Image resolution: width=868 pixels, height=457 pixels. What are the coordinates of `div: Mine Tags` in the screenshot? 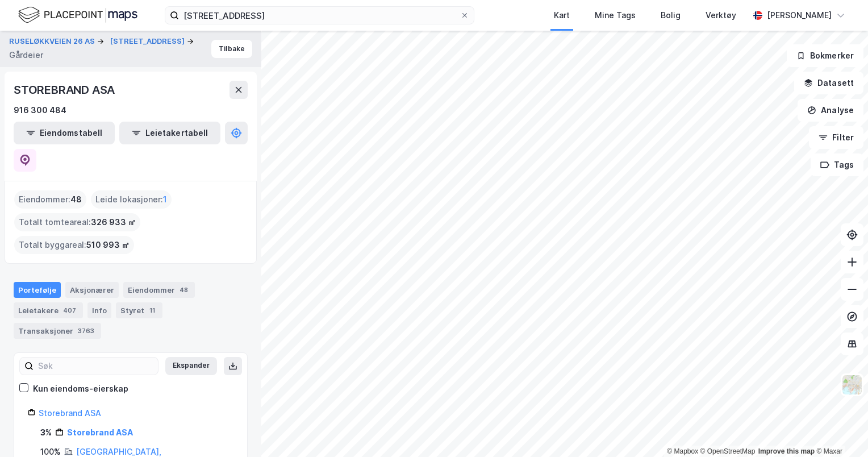 It's located at (616, 15).